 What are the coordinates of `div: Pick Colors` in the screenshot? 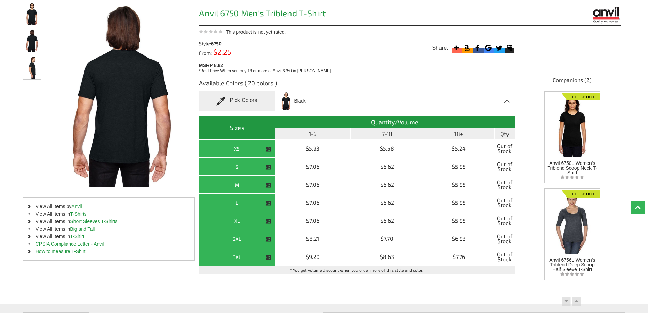 It's located at (237, 101).